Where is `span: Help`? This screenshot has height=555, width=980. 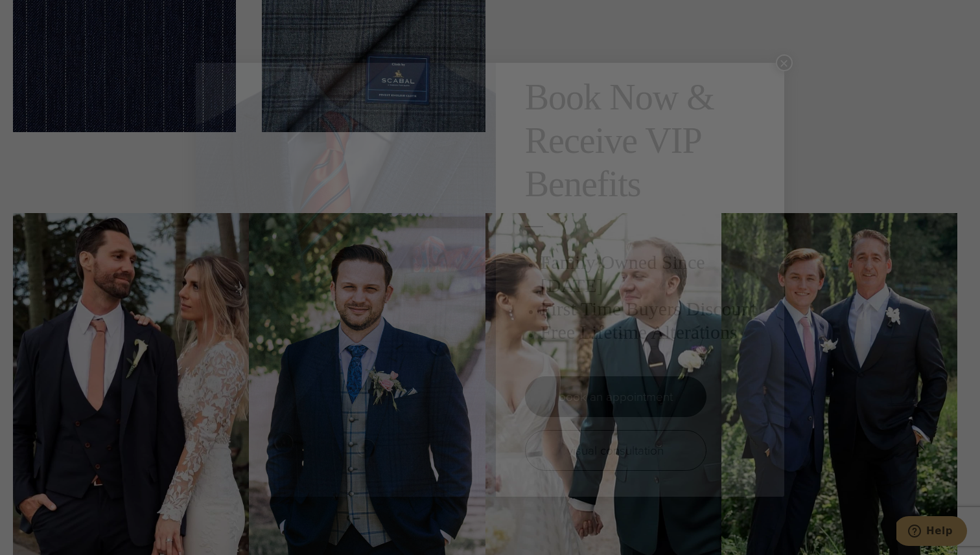 span: Help is located at coordinates (43, 15).